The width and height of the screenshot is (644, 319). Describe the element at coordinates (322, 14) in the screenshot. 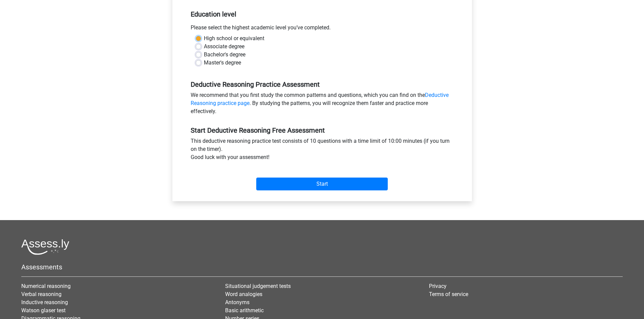

I see `h5: Education level` at that location.